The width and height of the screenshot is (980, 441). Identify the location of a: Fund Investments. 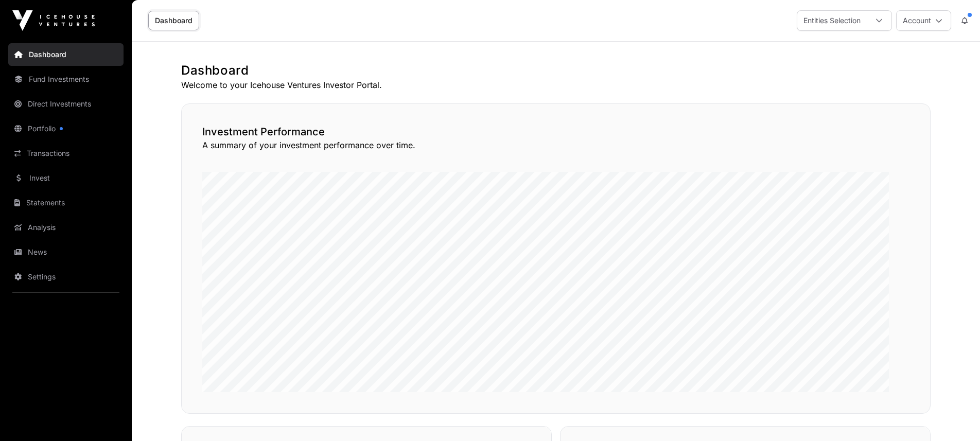
(66, 79).